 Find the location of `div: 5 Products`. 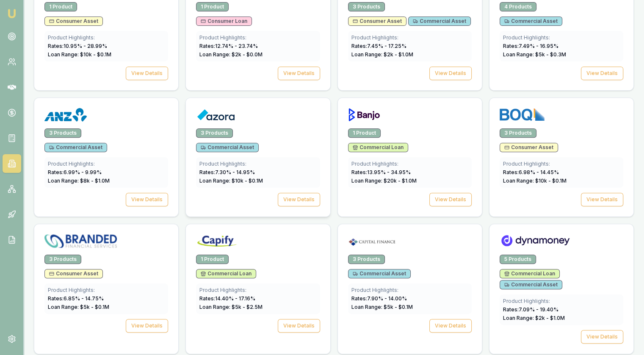

div: 5 Products is located at coordinates (518, 259).